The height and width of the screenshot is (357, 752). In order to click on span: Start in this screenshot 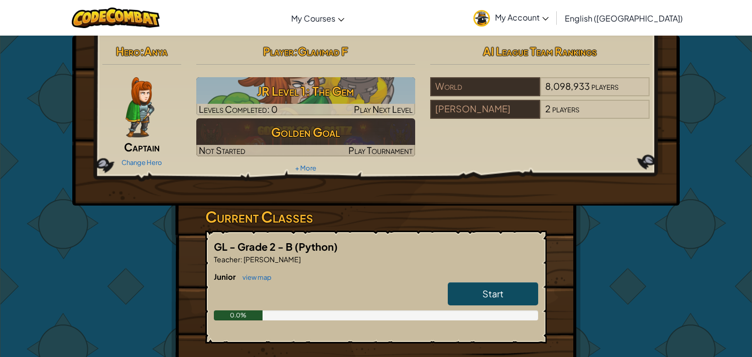, I will do `click(493, 294)`.